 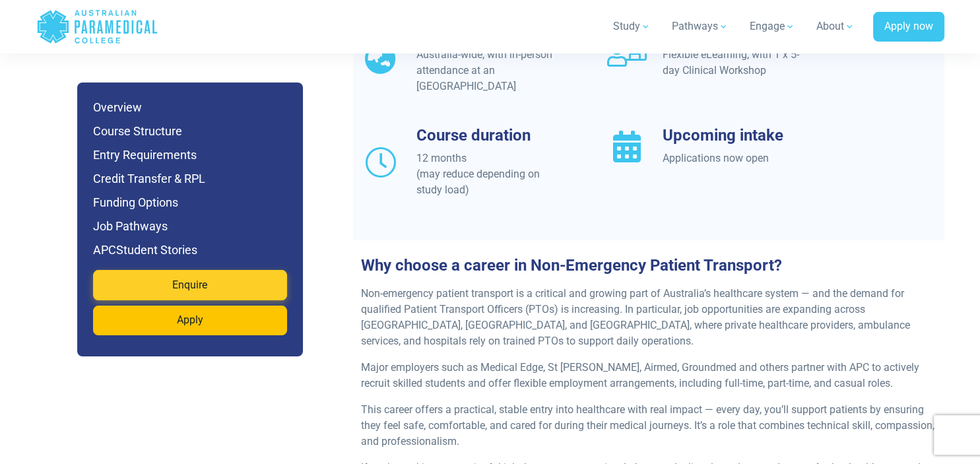 What do you see at coordinates (734, 63) in the screenshot?
I see `div: Flexible eLearning, with 1 x 5-day Clinical Workshop` at bounding box center [734, 63].